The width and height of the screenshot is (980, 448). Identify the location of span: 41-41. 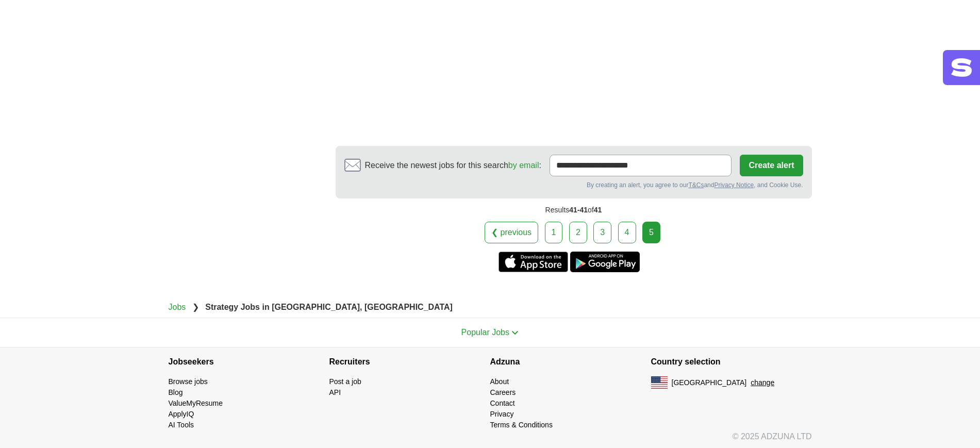
(579, 210).